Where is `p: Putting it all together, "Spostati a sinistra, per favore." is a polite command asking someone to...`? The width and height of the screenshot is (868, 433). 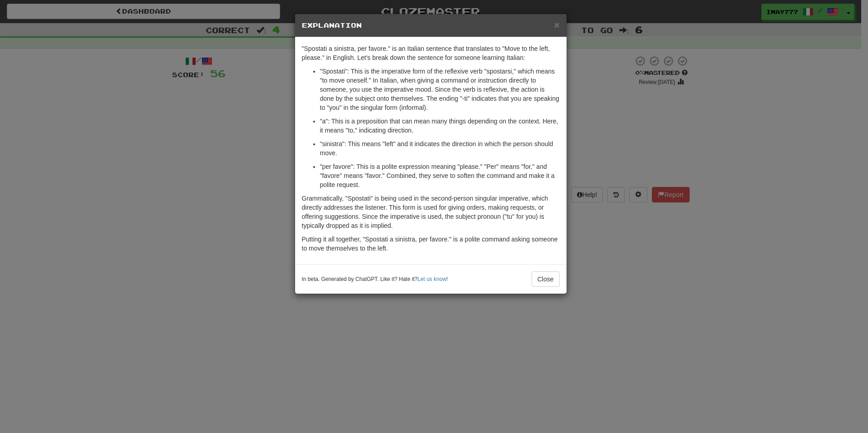
p: Putting it all together, "Spostati a sinistra, per favore." is a polite command asking someone to... is located at coordinates (431, 244).